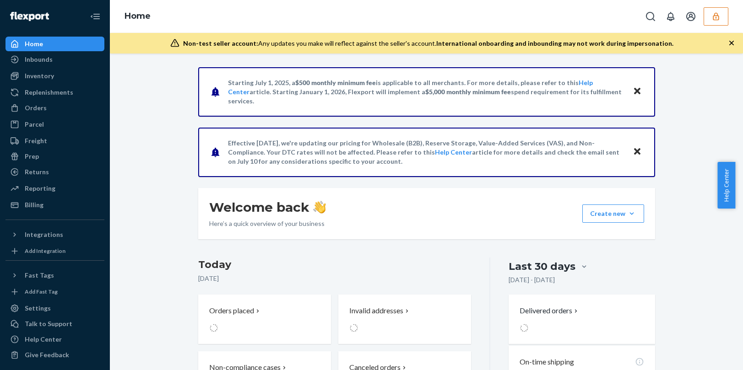 Image resolution: width=743 pixels, height=370 pixels. I want to click on span: Non-test seller account:, so click(221, 43).